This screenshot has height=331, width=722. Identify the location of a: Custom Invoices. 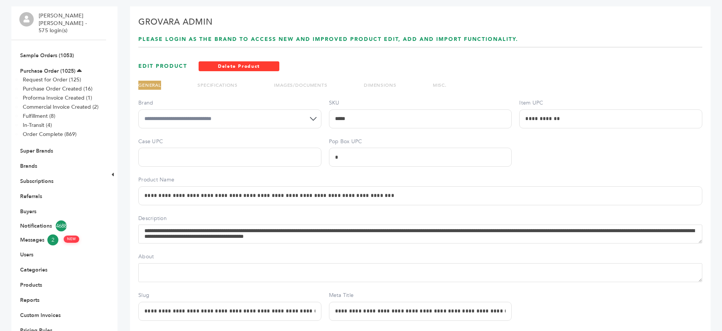
(40, 315).